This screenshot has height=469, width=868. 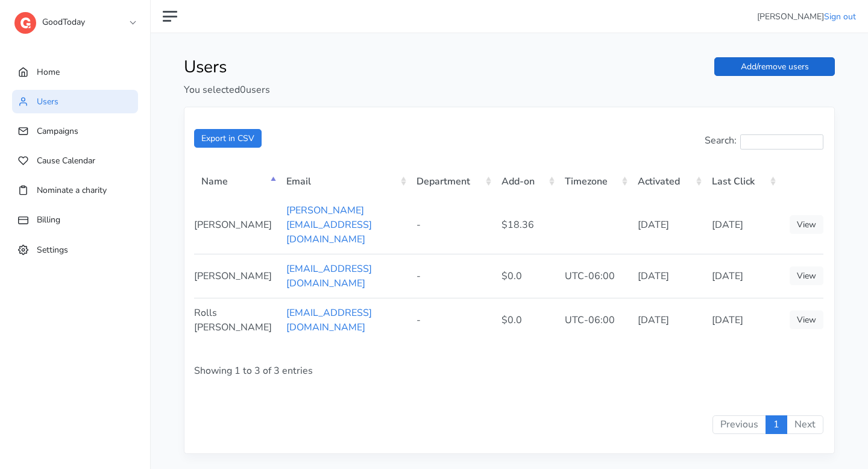 What do you see at coordinates (345, 180) in the screenshot?
I see `th: Email: activate to sort column ascending` at bounding box center [345, 180].